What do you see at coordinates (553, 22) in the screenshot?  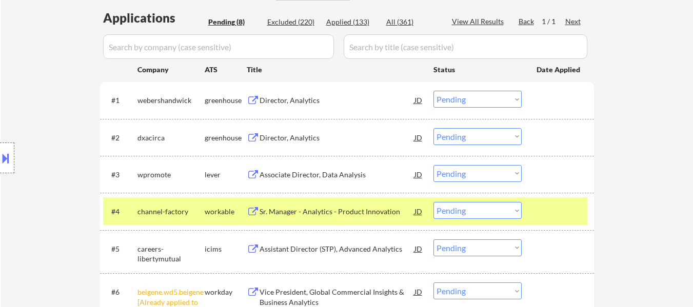 I see `div: 1 / 1` at bounding box center [553, 22].